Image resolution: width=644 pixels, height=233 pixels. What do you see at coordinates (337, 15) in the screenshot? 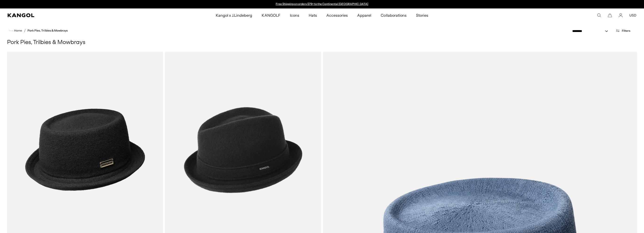
I see `a: Accessories` at bounding box center [337, 15].